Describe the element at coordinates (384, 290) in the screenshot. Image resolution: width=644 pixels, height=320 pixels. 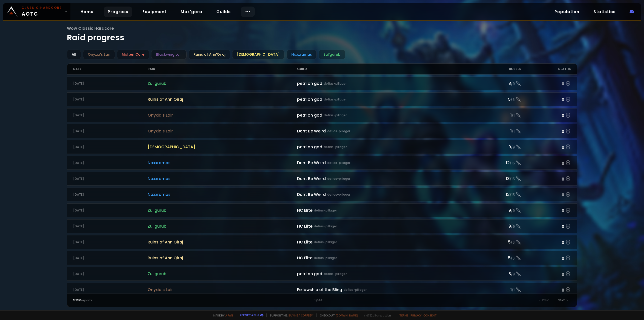
I see `div: Fellowship of the Bling` at that location.